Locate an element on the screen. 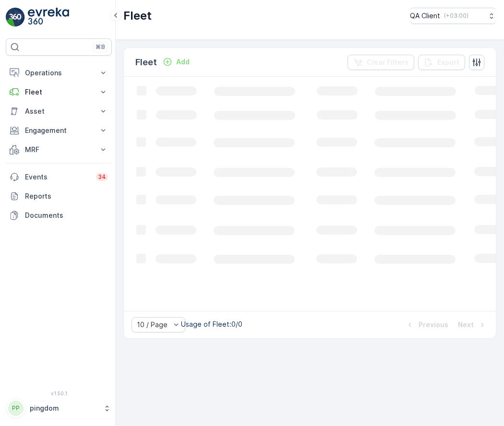 This screenshot has width=504, height=426. button: Export is located at coordinates (441, 62).